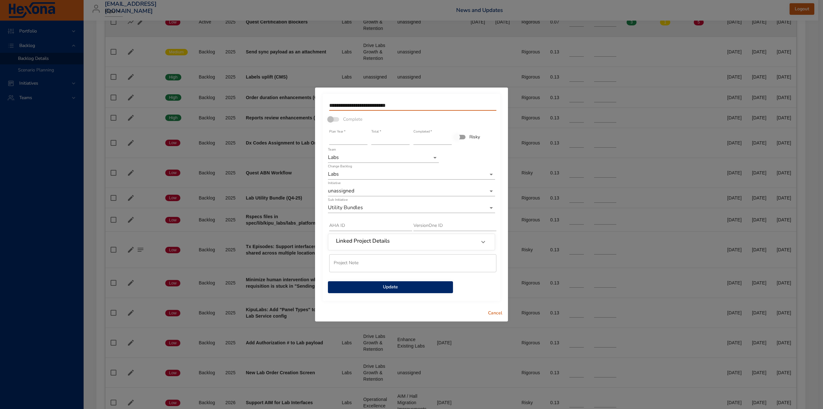  I want to click on div: unassigned, so click(412, 191).